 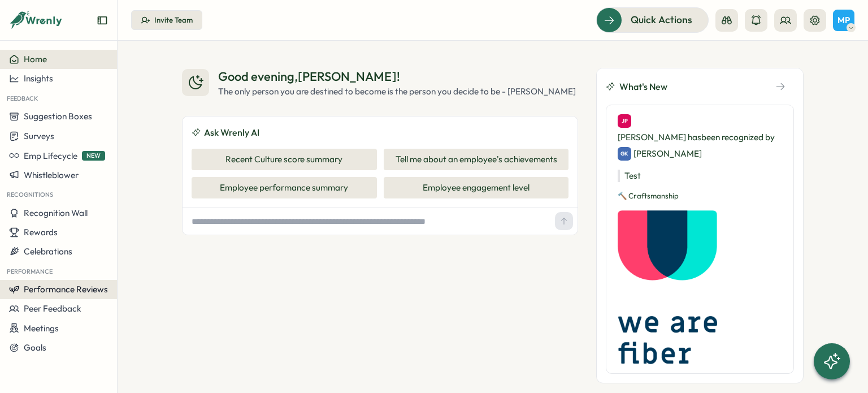 What do you see at coordinates (57, 116) in the screenshot?
I see `span: Suggestion Boxes` at bounding box center [57, 116].